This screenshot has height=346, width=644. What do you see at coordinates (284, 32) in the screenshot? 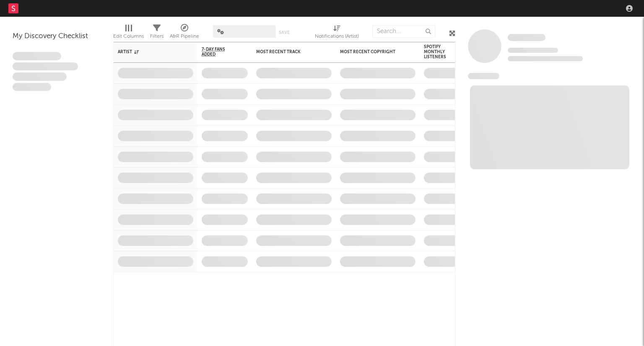
I see `button: Save` at bounding box center [284, 32].